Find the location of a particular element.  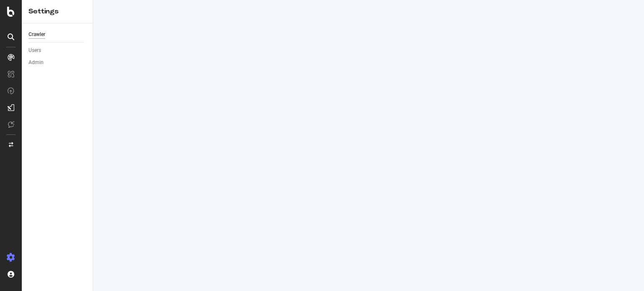

div: Admin is located at coordinates (36, 62).